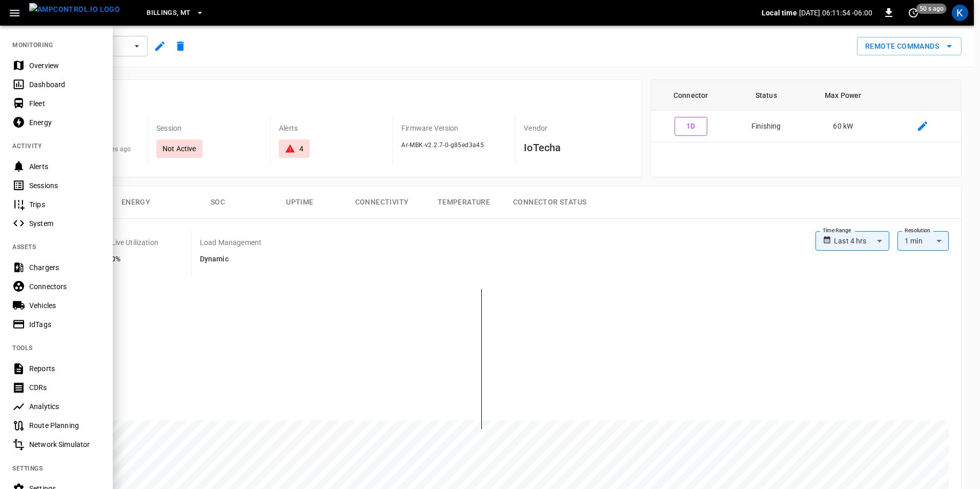  What do you see at coordinates (65, 167) in the screenshot?
I see `div: Alerts` at bounding box center [65, 167].